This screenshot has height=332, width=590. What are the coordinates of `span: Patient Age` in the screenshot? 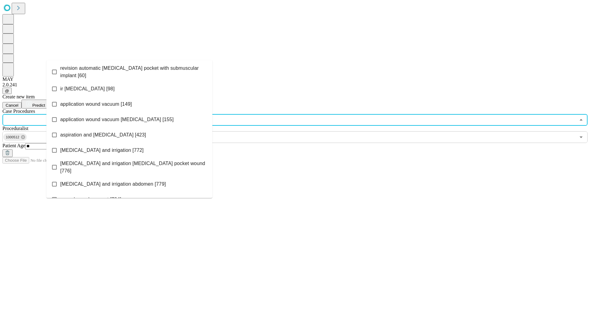 It's located at (14, 145).